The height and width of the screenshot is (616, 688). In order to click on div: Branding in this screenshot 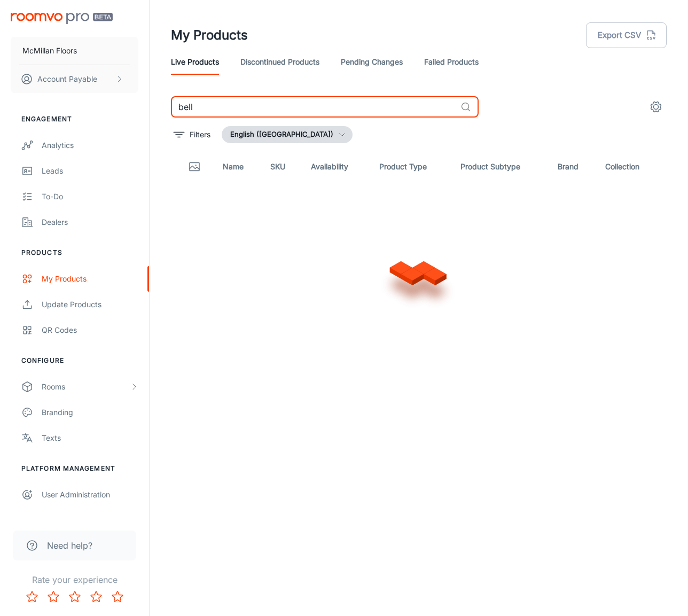, I will do `click(90, 413)`.